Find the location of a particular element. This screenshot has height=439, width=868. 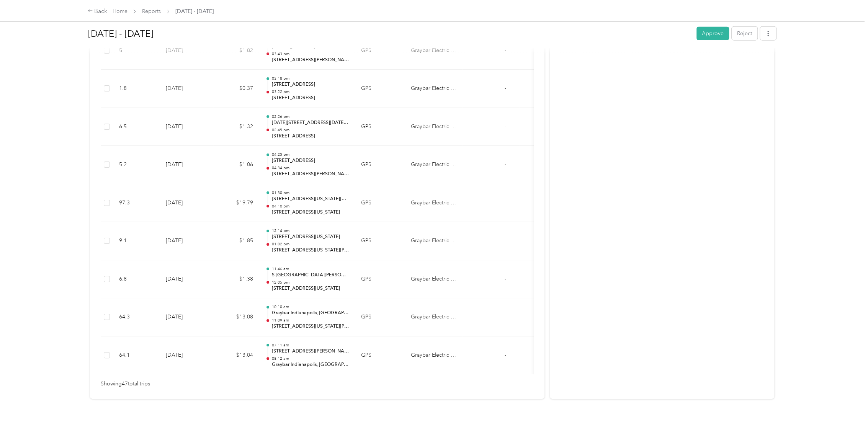

p: 08:12 am is located at coordinates (310, 359).